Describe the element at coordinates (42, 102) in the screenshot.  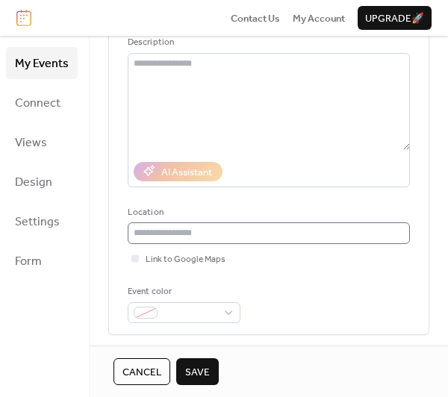
I see `a: Connect` at that location.